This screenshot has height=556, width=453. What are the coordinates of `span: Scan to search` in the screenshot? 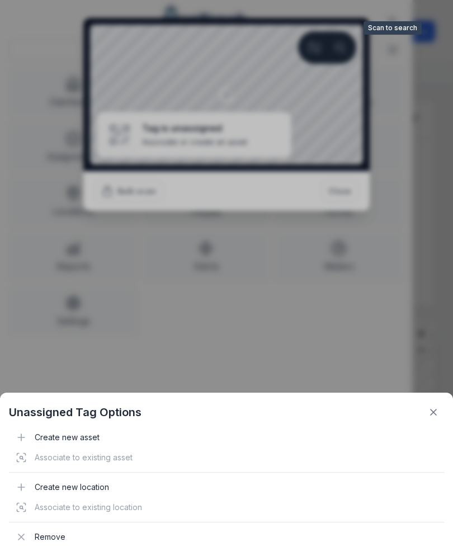 It's located at (393, 28).